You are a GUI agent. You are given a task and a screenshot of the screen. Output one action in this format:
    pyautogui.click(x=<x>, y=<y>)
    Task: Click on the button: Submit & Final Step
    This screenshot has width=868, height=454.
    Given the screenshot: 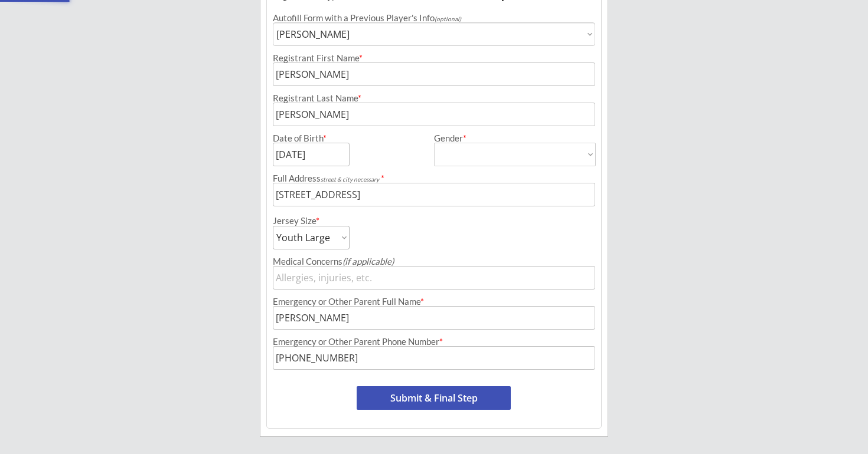 What is the action you would take?
    pyautogui.click(x=433, y=398)
    